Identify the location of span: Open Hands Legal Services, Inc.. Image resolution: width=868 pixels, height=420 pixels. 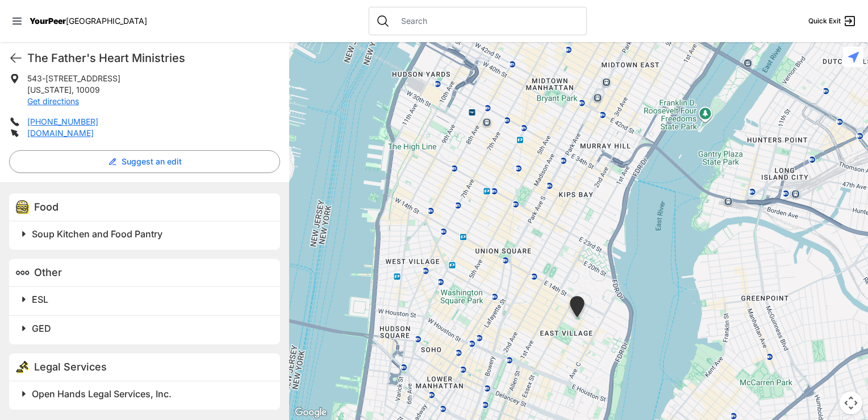
(102, 393).